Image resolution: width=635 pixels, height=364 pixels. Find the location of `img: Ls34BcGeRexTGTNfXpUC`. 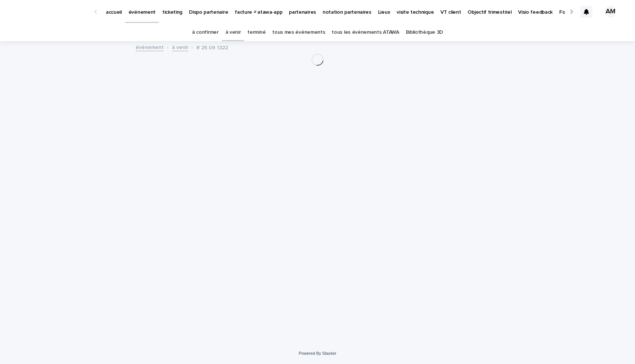

img: Ls34BcGeRexTGTNfXpUC is located at coordinates (51, 12).